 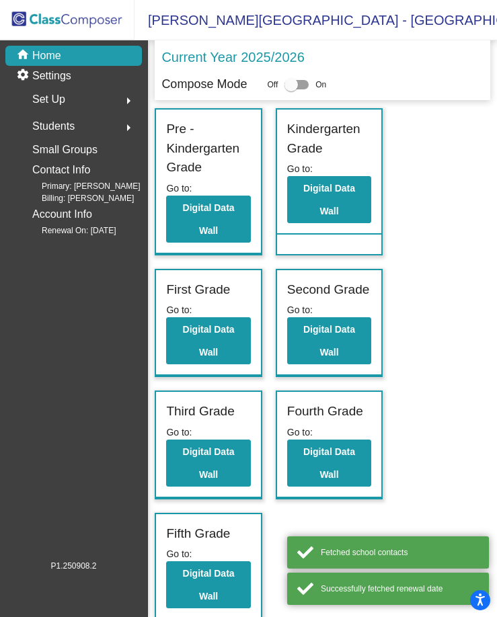 What do you see at coordinates (200, 411) in the screenshot?
I see `label: Third Grade` at bounding box center [200, 411].